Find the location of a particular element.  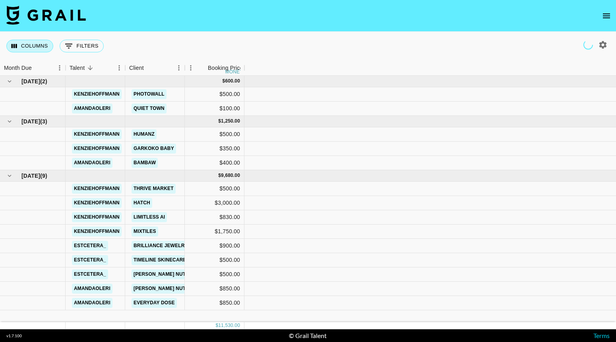

span: ( 3 ) is located at coordinates (44, 122).